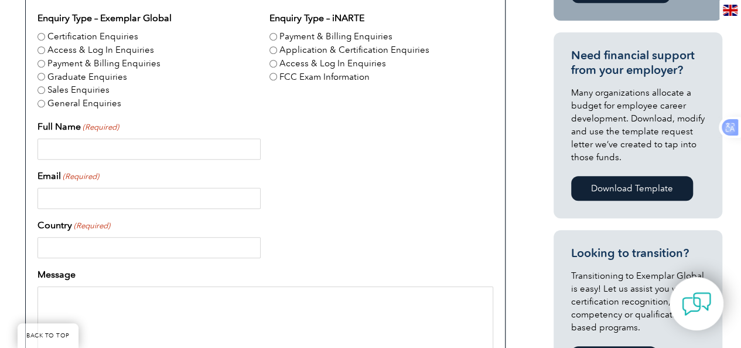 The width and height of the screenshot is (741, 348). I want to click on h3: Need financial support from your employer?, so click(638, 63).